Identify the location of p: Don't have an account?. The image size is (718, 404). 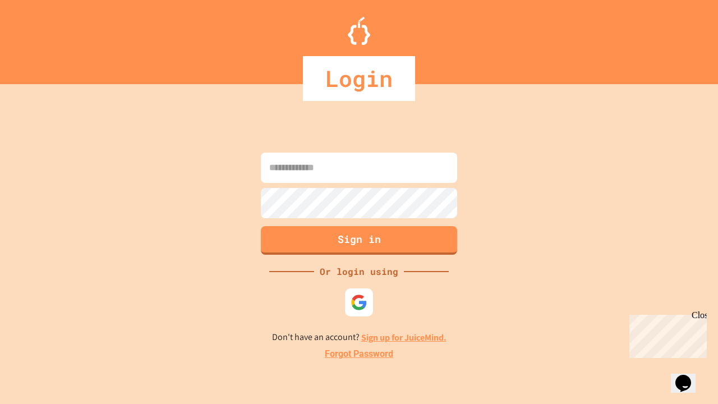
(359, 337).